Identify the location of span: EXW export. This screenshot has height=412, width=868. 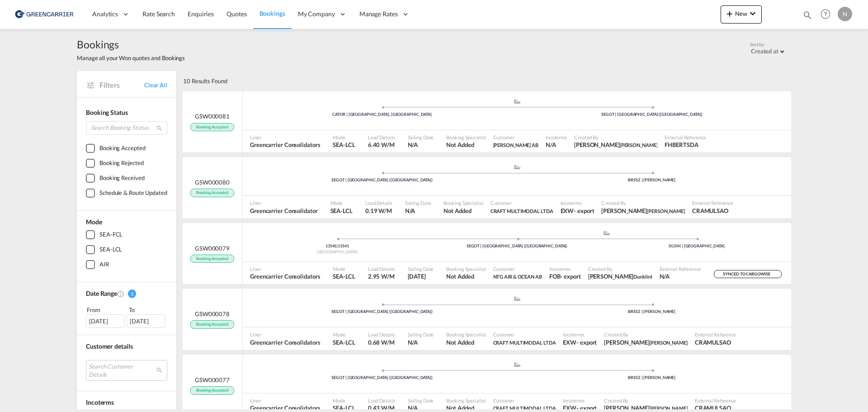
(577, 211).